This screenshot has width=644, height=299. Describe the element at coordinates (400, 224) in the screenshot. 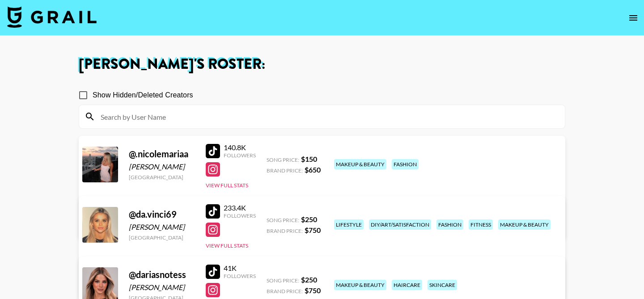

I see `div: diy/art/satisfaction` at that location.